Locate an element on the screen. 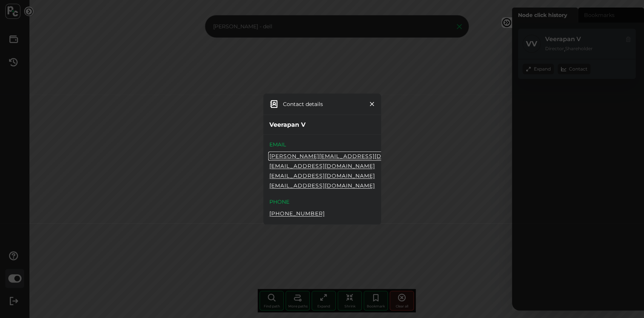 This screenshot has height=318, width=644. span: Contact details is located at coordinates (303, 104).